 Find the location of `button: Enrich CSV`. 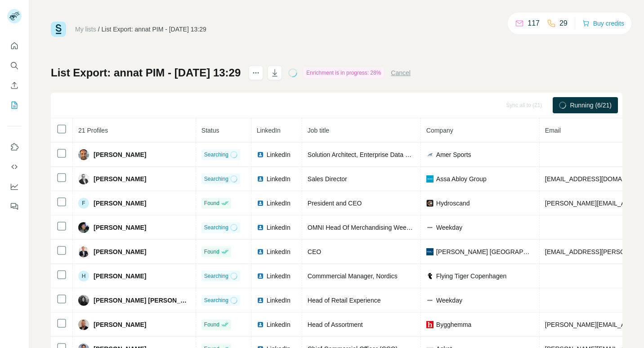

button: Enrich CSV is located at coordinates (14, 86).